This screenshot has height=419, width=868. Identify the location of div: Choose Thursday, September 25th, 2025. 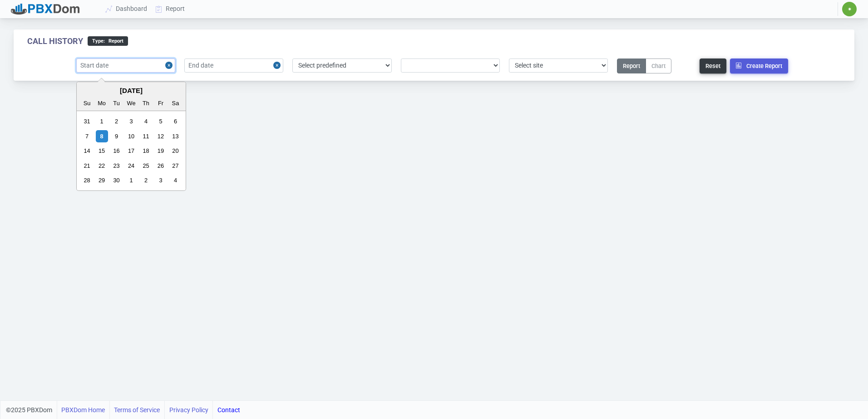
(146, 166).